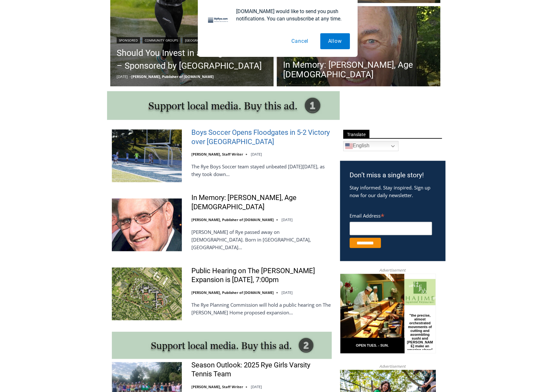 The image size is (555, 392). What do you see at coordinates (218, 20) in the screenshot?
I see `img: notification icon` at bounding box center [218, 20].